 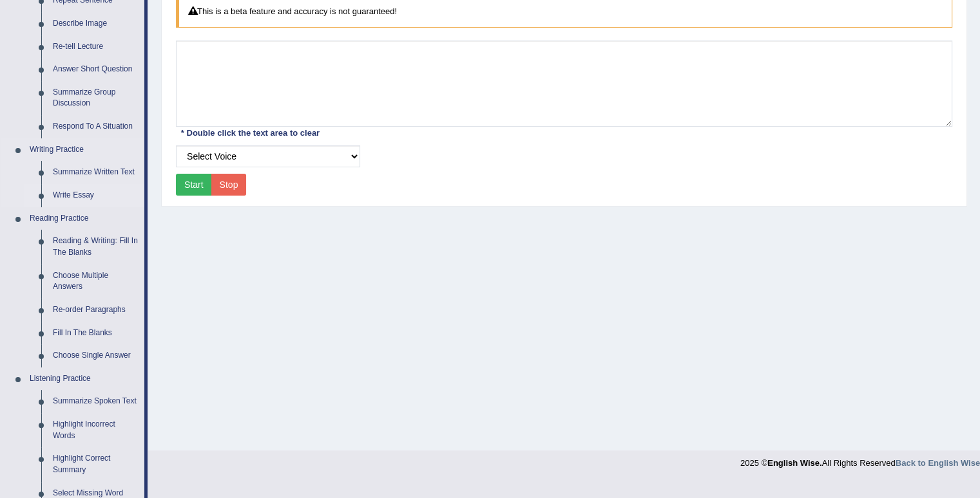 What do you see at coordinates (95, 127) in the screenshot?
I see `a: Respond To A Situation` at bounding box center [95, 127].